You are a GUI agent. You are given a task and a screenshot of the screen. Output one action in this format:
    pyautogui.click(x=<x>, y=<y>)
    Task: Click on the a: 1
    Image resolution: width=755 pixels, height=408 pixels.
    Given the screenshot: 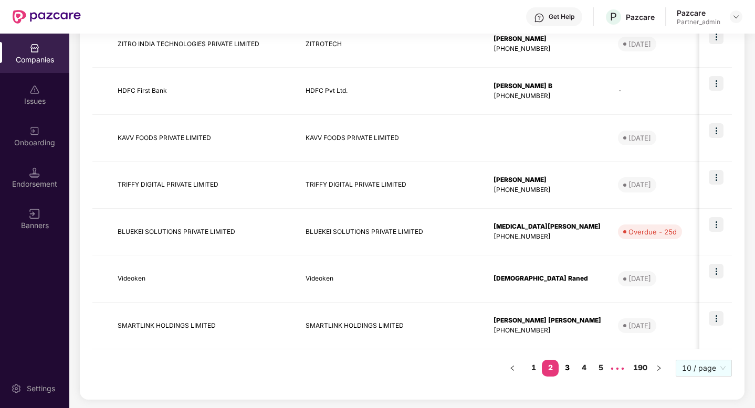 What is the action you would take?
    pyautogui.click(x=533, y=368)
    